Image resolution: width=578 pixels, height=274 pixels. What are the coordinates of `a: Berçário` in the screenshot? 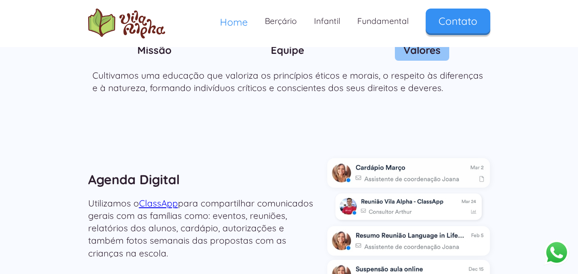 It's located at (280, 21).